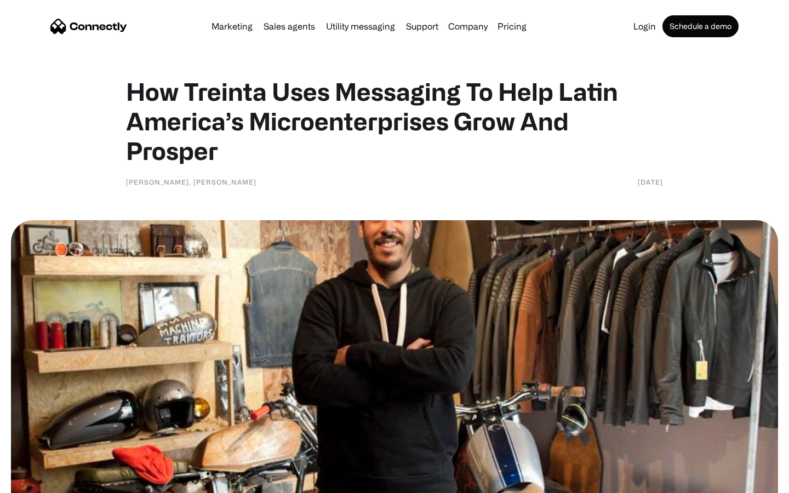  I want to click on div: Company, so click(468, 26).